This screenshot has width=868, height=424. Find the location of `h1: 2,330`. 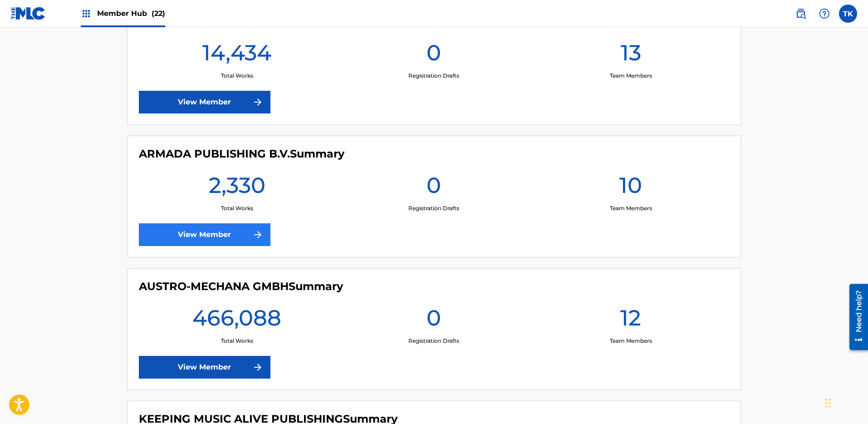

h1: 2,330 is located at coordinates (237, 188).